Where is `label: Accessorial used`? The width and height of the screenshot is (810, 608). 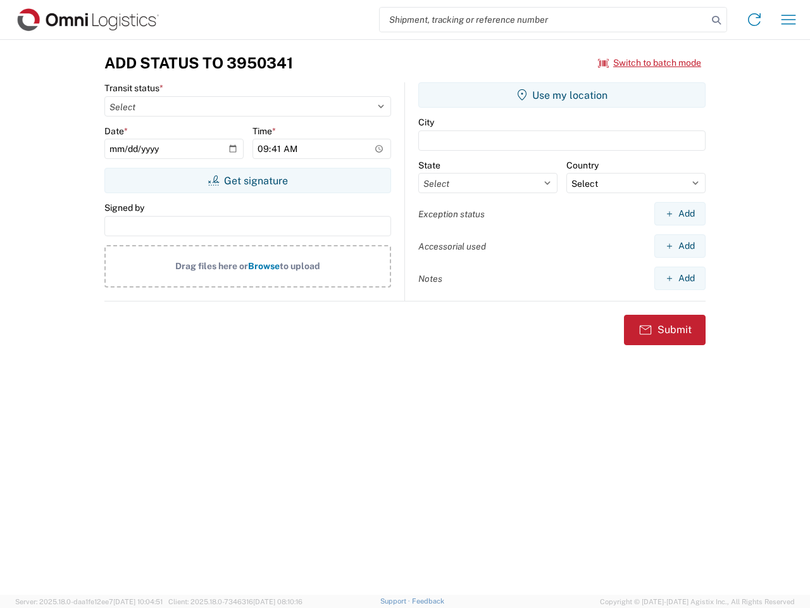 label: Accessorial used is located at coordinates (452, 246).